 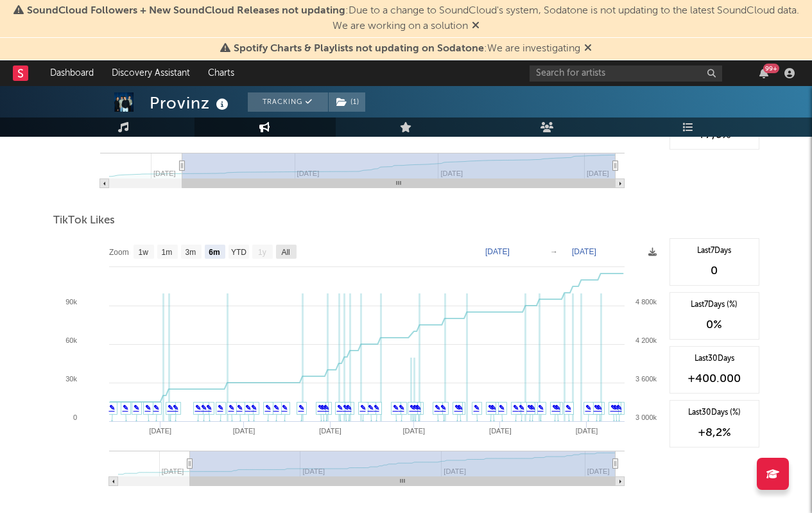 What do you see at coordinates (715, 271) in the screenshot?
I see `div: 0` at bounding box center [715, 271].